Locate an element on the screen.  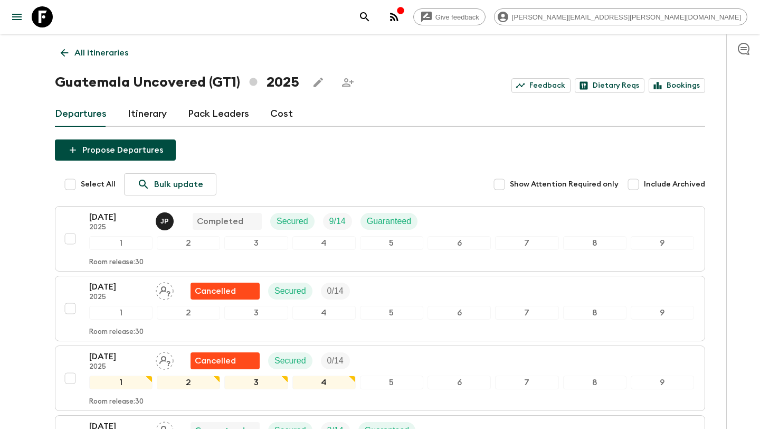
a: Bulk update is located at coordinates (170, 184).